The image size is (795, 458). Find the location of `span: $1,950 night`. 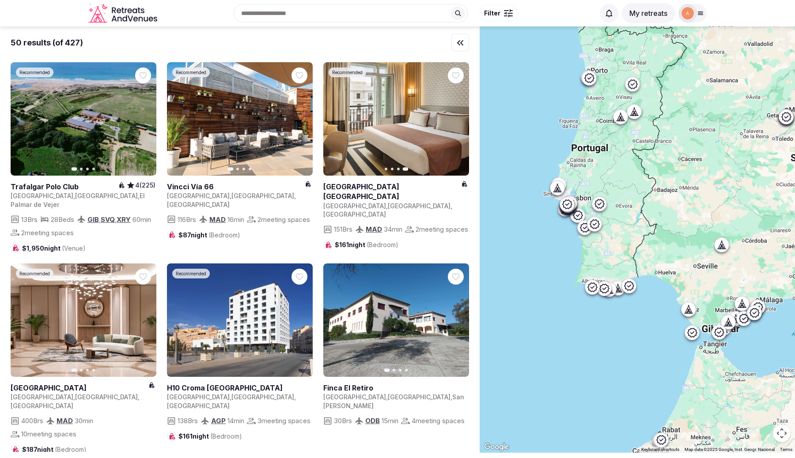

span: $1,950 night is located at coordinates (54, 249).